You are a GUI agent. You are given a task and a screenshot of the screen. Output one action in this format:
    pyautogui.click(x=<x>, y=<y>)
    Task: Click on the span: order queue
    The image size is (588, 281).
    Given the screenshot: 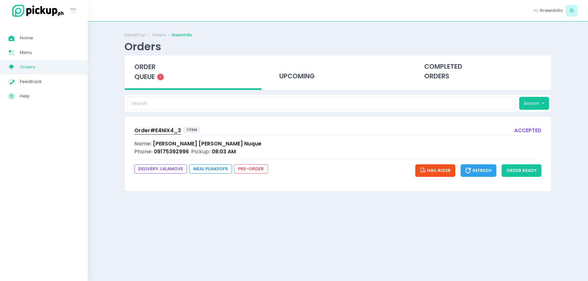 What is the action you would take?
    pyautogui.click(x=145, y=72)
    